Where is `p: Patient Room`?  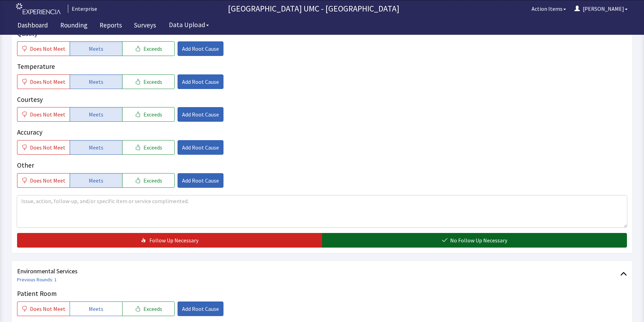 p: Patient Room is located at coordinates (322, 294).